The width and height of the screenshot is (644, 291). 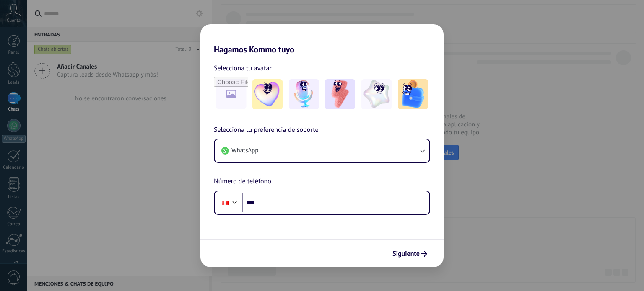 What do you see at coordinates (304, 94) in the screenshot?
I see `img: -2.jpeg` at bounding box center [304, 94].